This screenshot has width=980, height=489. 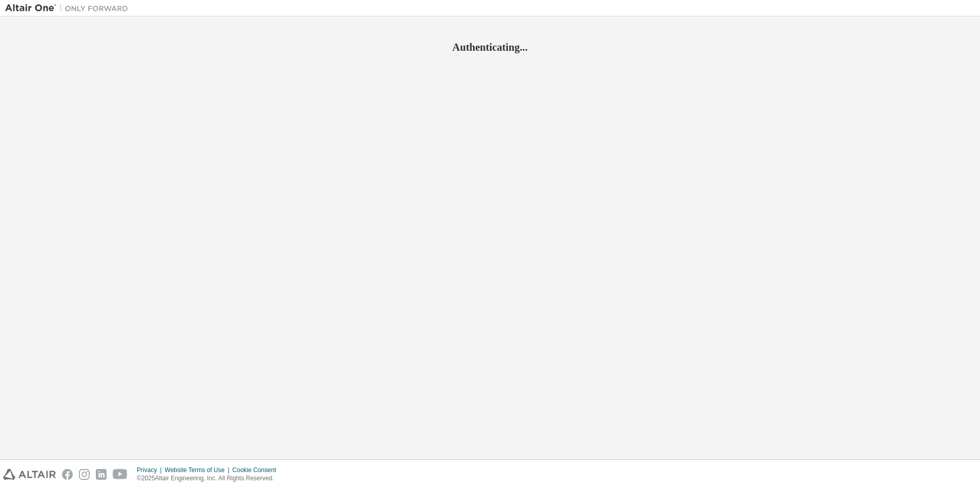 What do you see at coordinates (198, 471) in the screenshot?
I see `div: Website Terms of Use` at bounding box center [198, 471].